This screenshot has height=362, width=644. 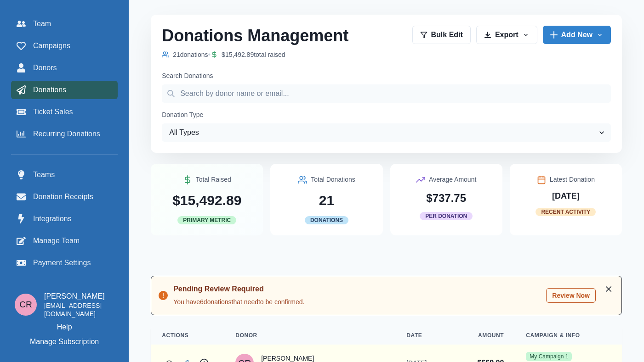 What do you see at coordinates (427, 335) in the screenshot?
I see `th: Date` at bounding box center [427, 335].